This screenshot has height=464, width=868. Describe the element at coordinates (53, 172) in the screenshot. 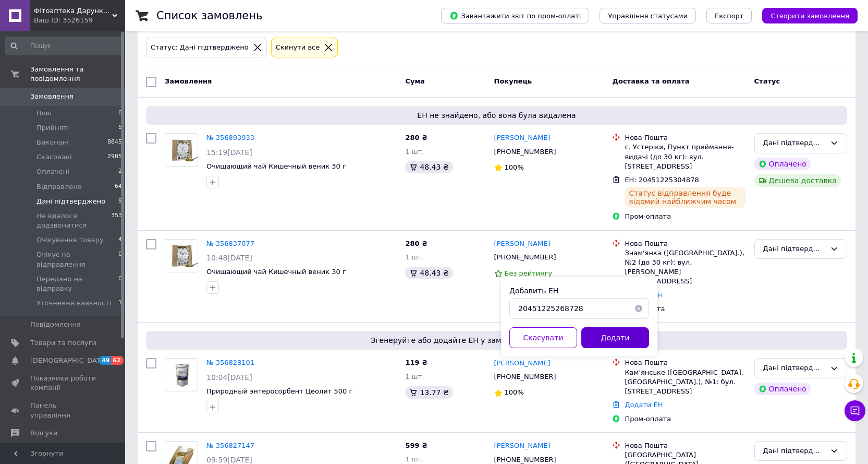

I see `span: Оплачені` at that location.